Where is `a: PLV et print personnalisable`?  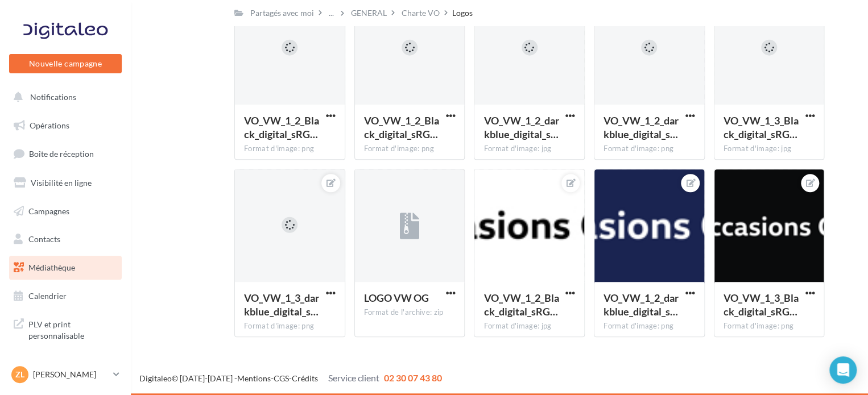
a: PLV et print personnalisable is located at coordinates (65, 329).